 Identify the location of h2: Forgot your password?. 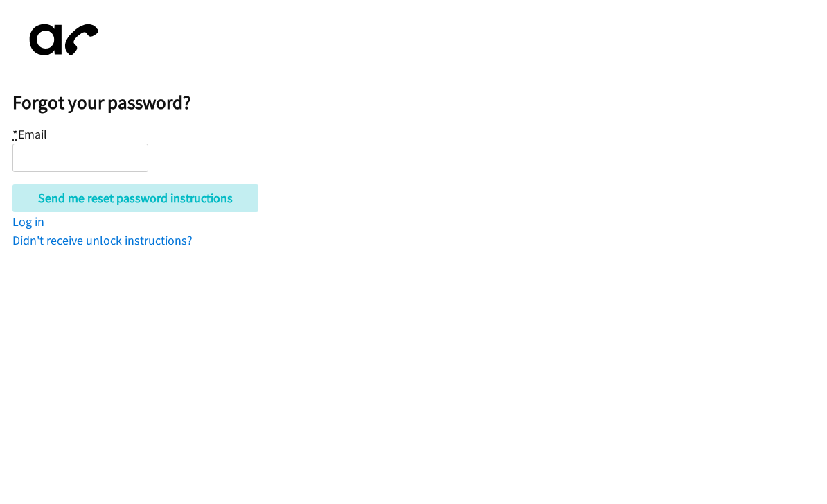
(420, 102).